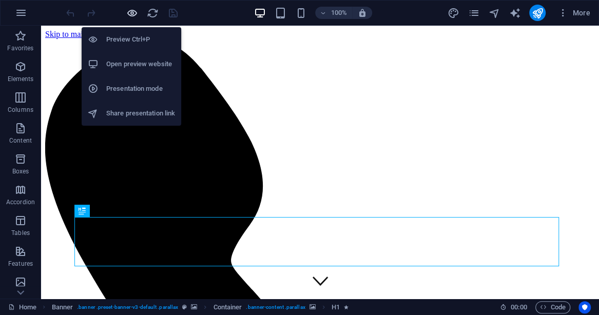 The height and width of the screenshot is (315, 599). Describe the element at coordinates (573, 13) in the screenshot. I see `button: More` at that location.